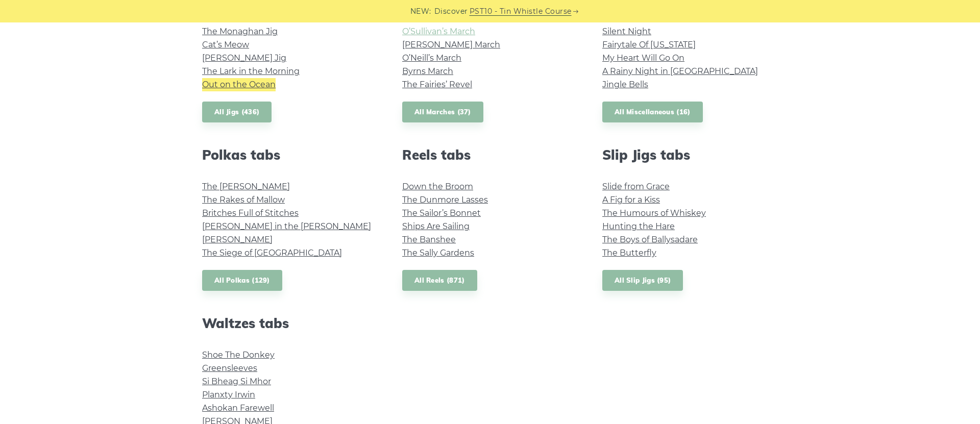 Image resolution: width=980 pixels, height=424 pixels. Describe the element at coordinates (438, 31) in the screenshot. I see `a: O’Sullivan’s March` at that location.